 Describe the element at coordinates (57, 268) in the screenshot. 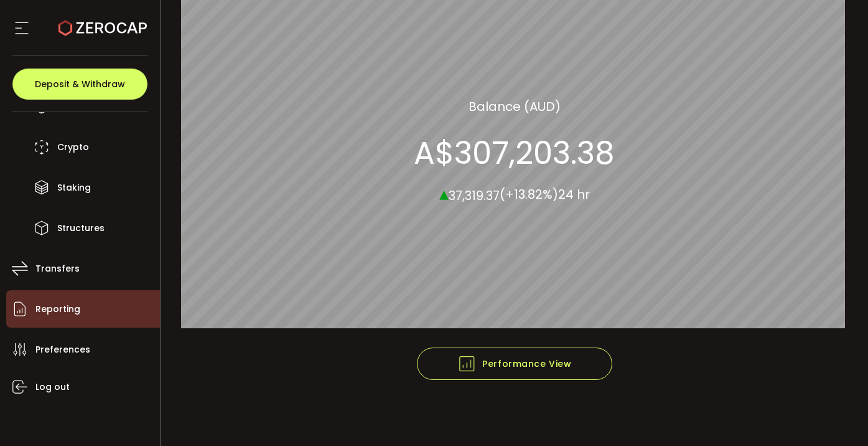

I see `span: Transfers` at that location.